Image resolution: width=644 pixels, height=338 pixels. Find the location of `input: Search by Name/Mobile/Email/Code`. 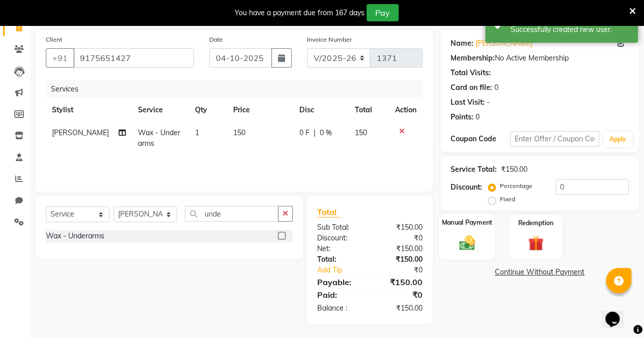

input: Search by Name/Mobile/Email/Code is located at coordinates (134, 58).